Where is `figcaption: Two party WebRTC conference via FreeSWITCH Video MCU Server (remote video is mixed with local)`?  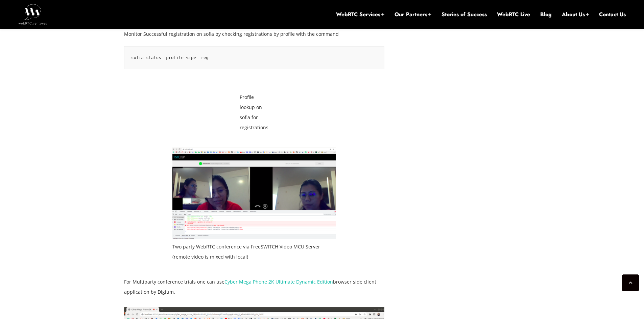
figcaption: Two party WebRTC conference via FreeSWITCH Video MCU Server (remote video is mixed with local) is located at coordinates (254, 252).